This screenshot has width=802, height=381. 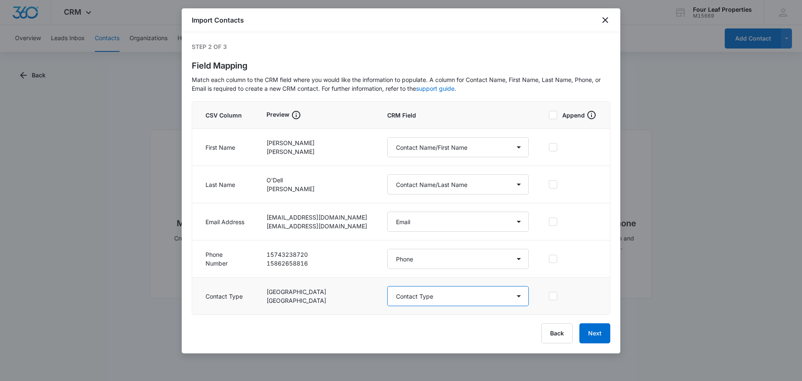 What do you see at coordinates (224, 147) in the screenshot?
I see `td: First Name` at bounding box center [224, 147].